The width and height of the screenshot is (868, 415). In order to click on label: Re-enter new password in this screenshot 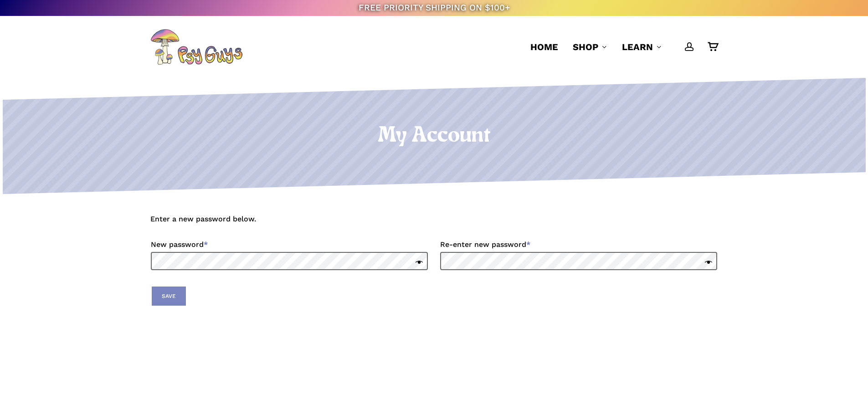, I will do `click(579, 245)`.